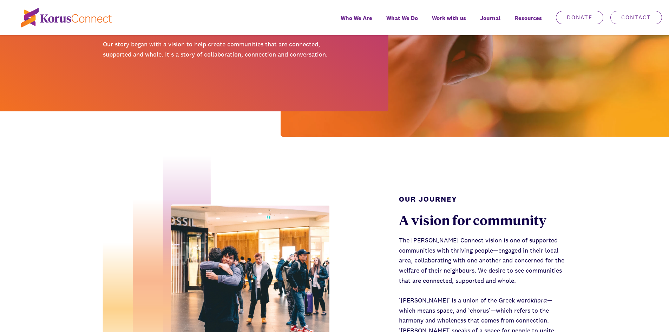  I want to click on span: Journal, so click(490, 18).